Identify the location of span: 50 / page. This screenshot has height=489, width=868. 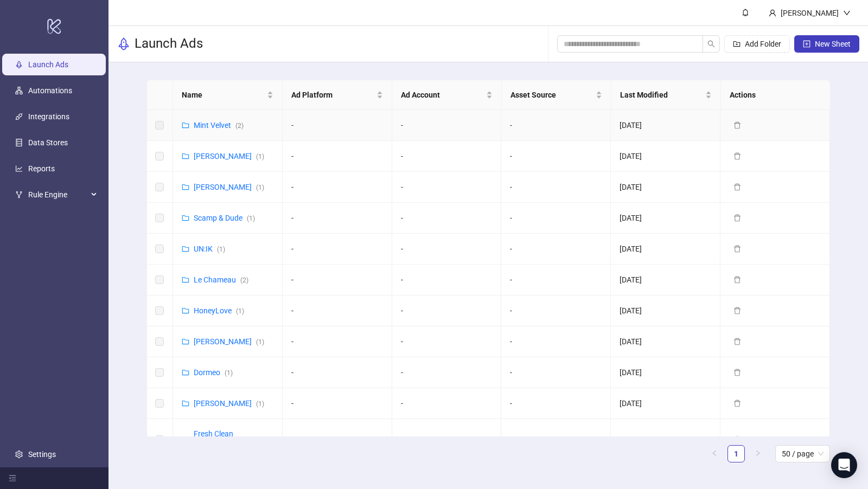
(802, 454).